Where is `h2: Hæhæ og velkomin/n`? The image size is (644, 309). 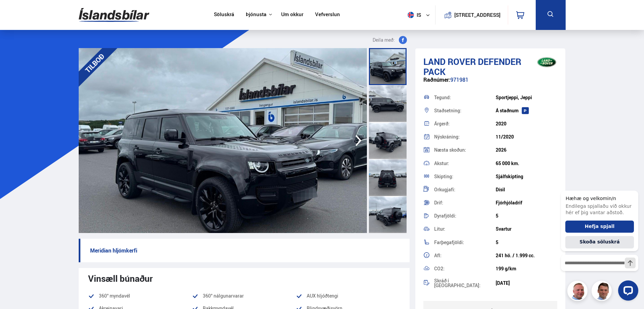 h2: Hæhæ og velkomin/n is located at coordinates (44, 20).